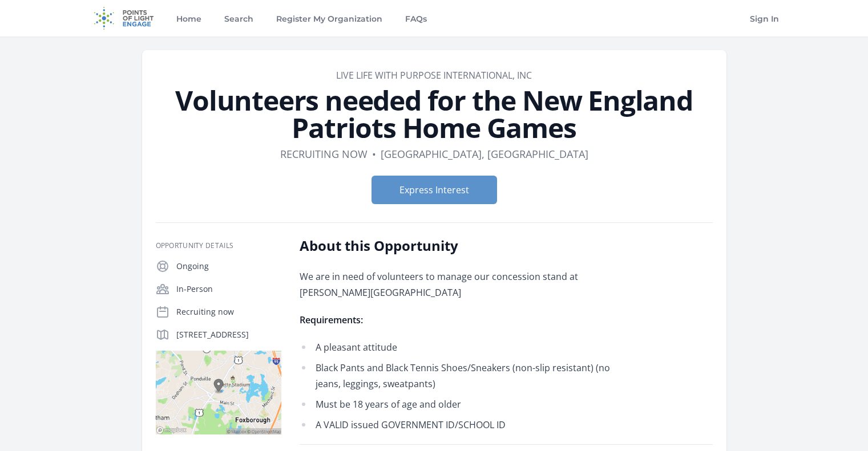  I want to click on dd: Recruiting now, so click(323, 154).